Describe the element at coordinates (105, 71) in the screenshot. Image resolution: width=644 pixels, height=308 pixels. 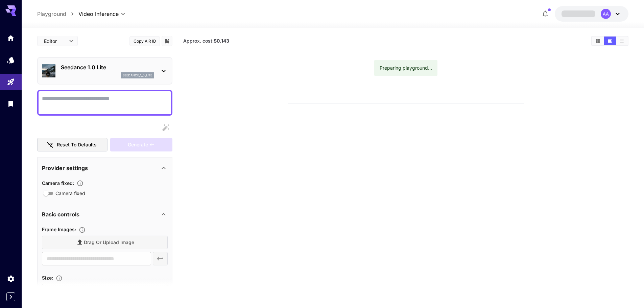
I see `div: Seedance 1.0 Liteseedance_1_0_lite` at that location.